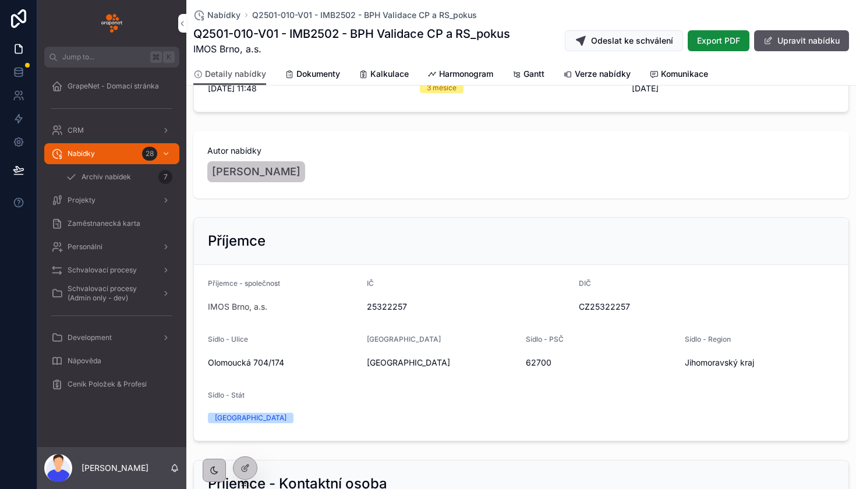 This screenshot has width=856, height=489. I want to click on span: Gantt, so click(534, 74).